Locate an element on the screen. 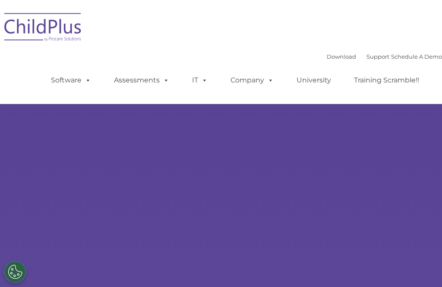  button: Cookies Settings is located at coordinates (15, 272).